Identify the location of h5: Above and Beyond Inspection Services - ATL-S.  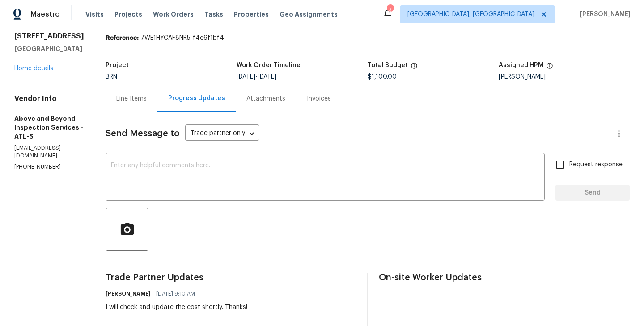
(49, 128).